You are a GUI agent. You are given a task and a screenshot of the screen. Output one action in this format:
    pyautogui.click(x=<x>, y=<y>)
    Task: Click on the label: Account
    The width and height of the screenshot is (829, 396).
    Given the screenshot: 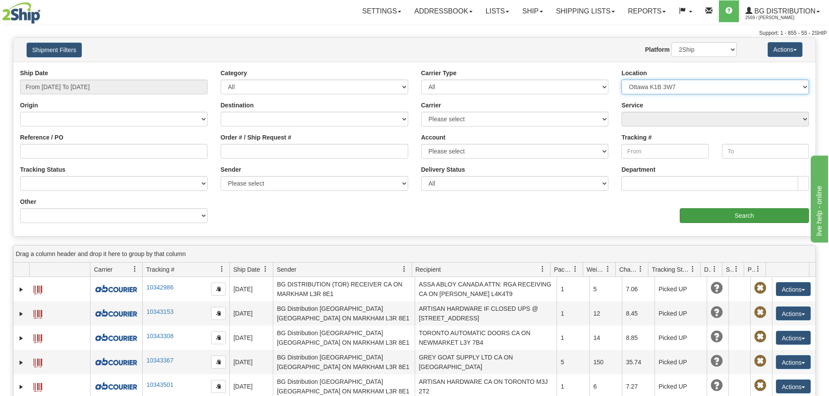 What is the action you would take?
    pyautogui.click(x=433, y=137)
    